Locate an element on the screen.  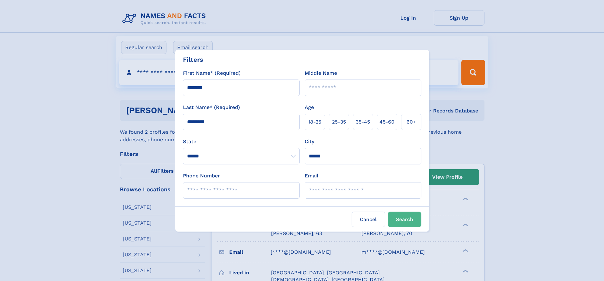
span: 18‑25 is located at coordinates (315, 122).